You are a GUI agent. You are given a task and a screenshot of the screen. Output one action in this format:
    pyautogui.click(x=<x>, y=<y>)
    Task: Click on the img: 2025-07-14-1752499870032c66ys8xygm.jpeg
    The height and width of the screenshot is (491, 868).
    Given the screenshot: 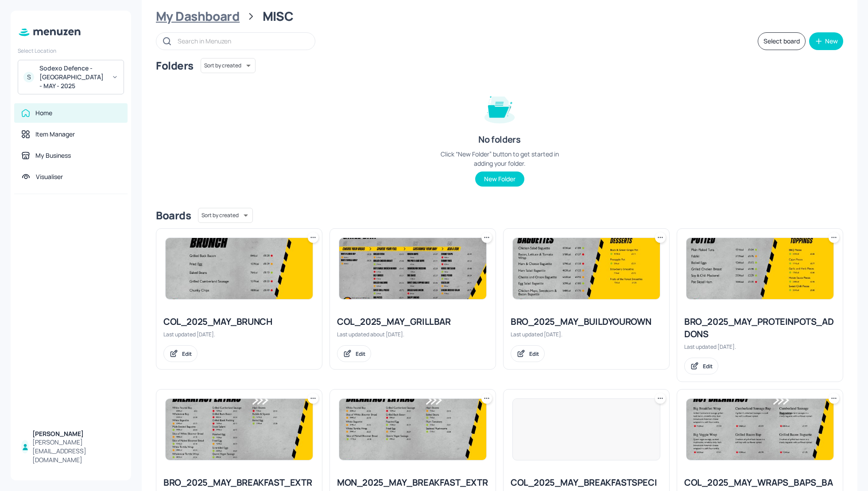 What is the action you would take?
    pyautogui.click(x=413, y=268)
    